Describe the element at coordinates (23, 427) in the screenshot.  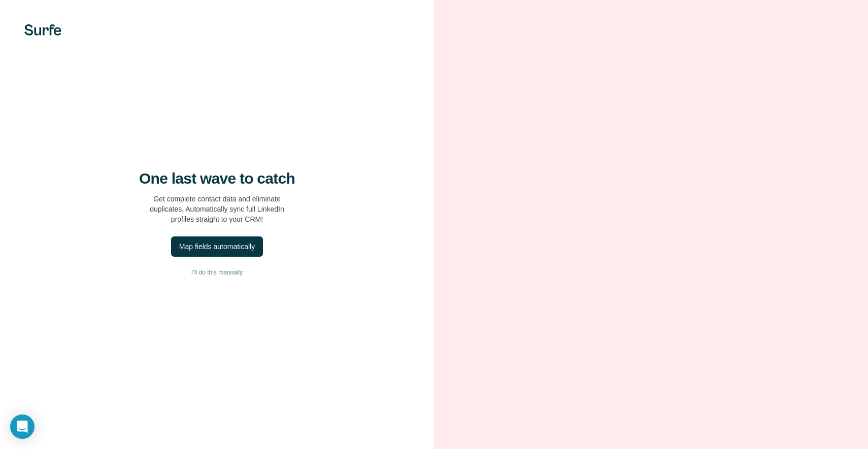
I see `div: Open Intercom Messenger` at that location.